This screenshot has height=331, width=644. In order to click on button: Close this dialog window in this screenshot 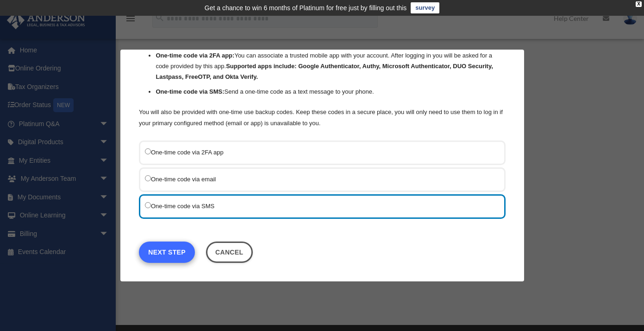, I will do `click(229, 252)`.